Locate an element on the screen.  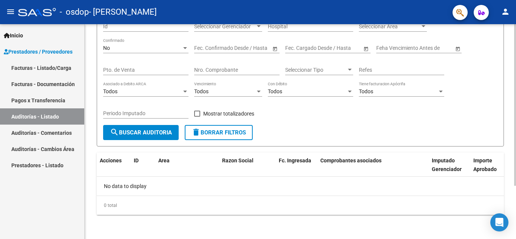
span: Razon Social is located at coordinates (237, 160).